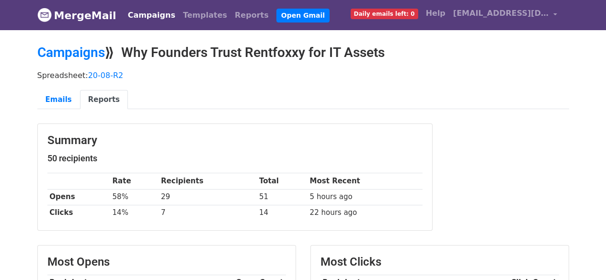 The image size is (606, 280). What do you see at coordinates (79, 197) in the screenshot?
I see `th: Opens` at bounding box center [79, 197].